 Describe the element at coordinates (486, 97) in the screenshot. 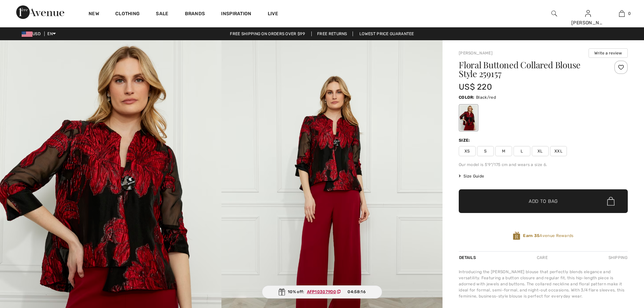

I see `span: Black/red` at that location.